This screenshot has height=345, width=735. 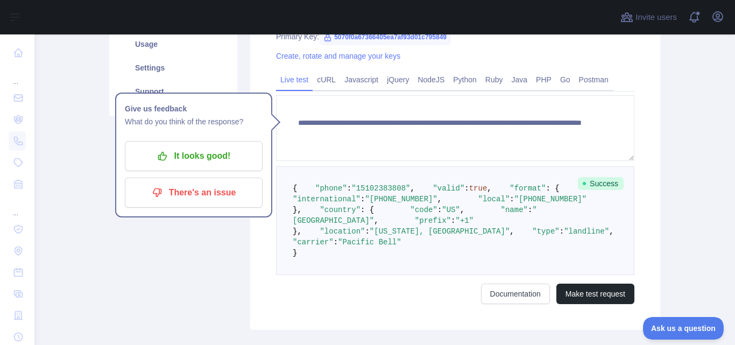 I want to click on p: There's an issue, so click(x=194, y=193).